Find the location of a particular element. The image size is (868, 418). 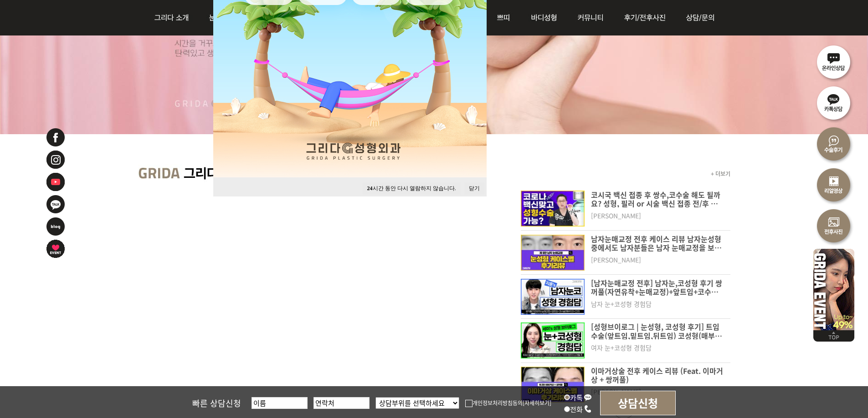

img: checkbox.png is located at coordinates (468, 404).